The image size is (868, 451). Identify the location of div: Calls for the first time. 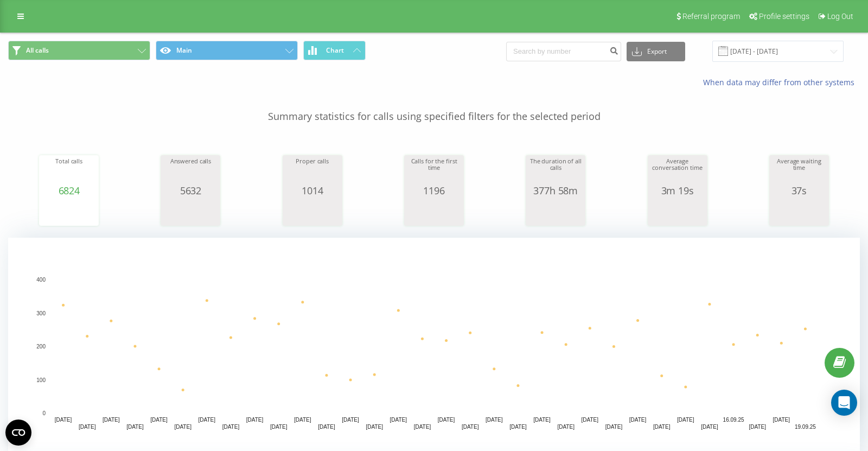
(434, 172).